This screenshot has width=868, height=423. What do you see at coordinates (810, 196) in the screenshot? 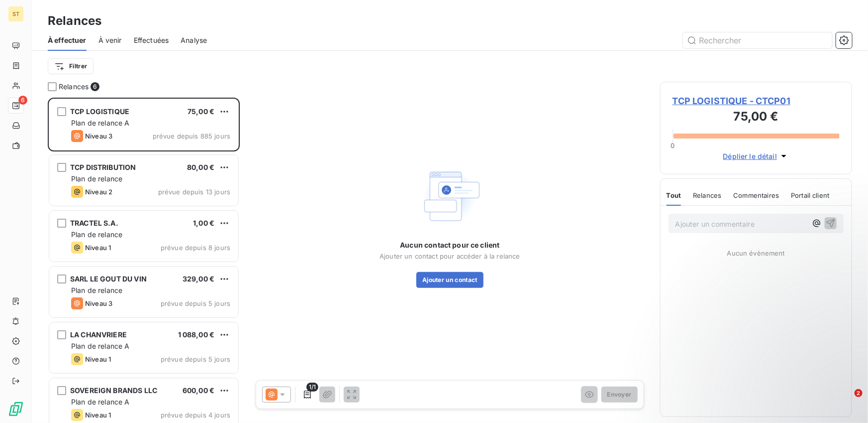
I see `span: Portail client` at bounding box center [810, 196].